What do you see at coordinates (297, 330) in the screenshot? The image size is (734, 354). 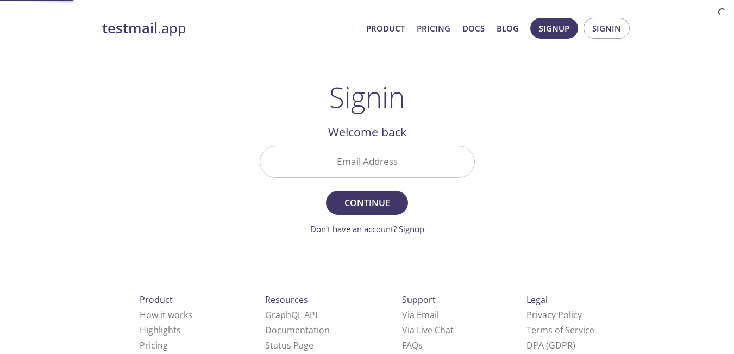 I see `a: Documentation` at bounding box center [297, 330].